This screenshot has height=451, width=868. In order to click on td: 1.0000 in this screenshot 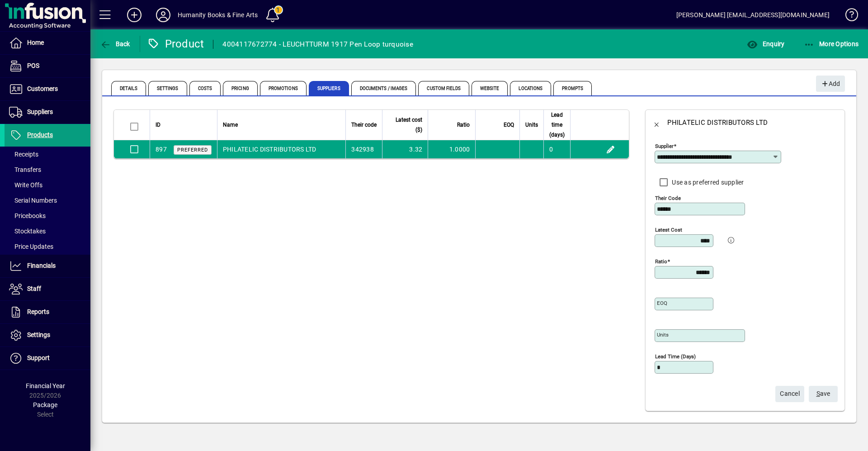, I will do `click(452, 150)`.